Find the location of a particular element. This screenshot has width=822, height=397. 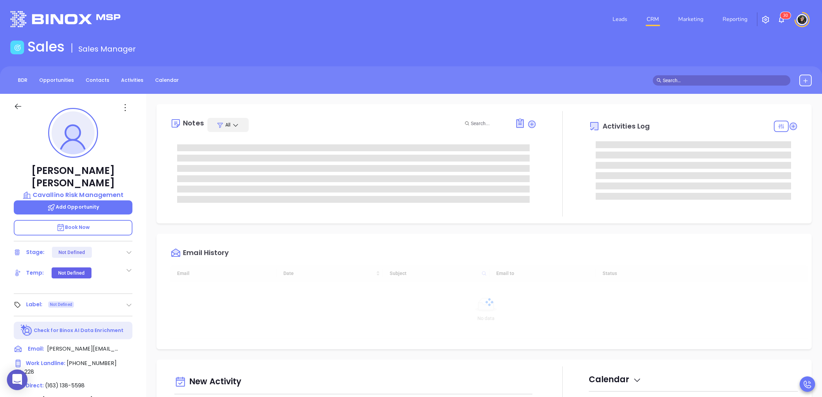

img: user is located at coordinates (802, 20).